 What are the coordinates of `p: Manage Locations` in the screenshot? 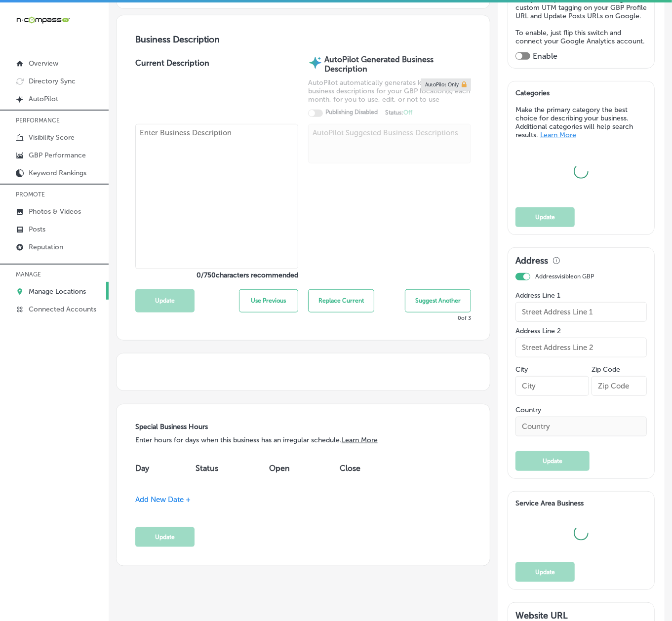 It's located at (57, 291).